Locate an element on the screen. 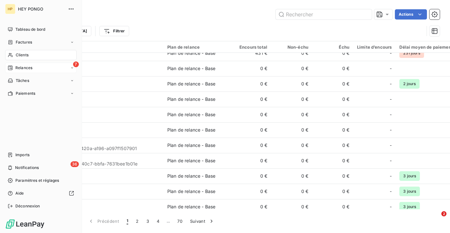 The image size is (450, 233). span: cli_208a366dea is located at coordinates (102, 133).